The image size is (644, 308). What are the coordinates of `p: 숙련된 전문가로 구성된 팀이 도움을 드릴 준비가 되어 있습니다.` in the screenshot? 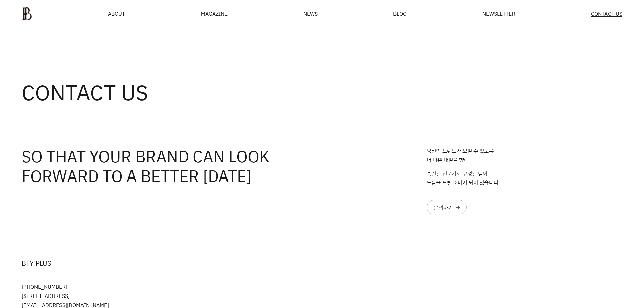 It's located at (464, 178).